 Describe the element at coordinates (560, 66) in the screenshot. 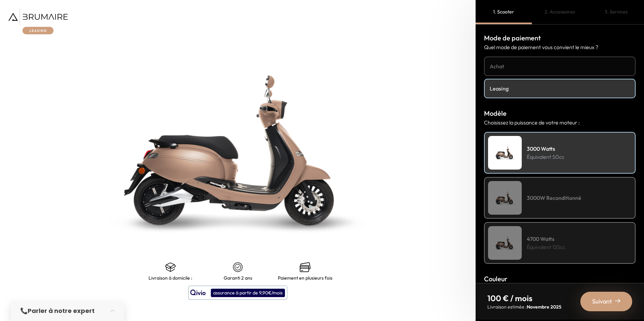

I see `a: Achat` at that location.